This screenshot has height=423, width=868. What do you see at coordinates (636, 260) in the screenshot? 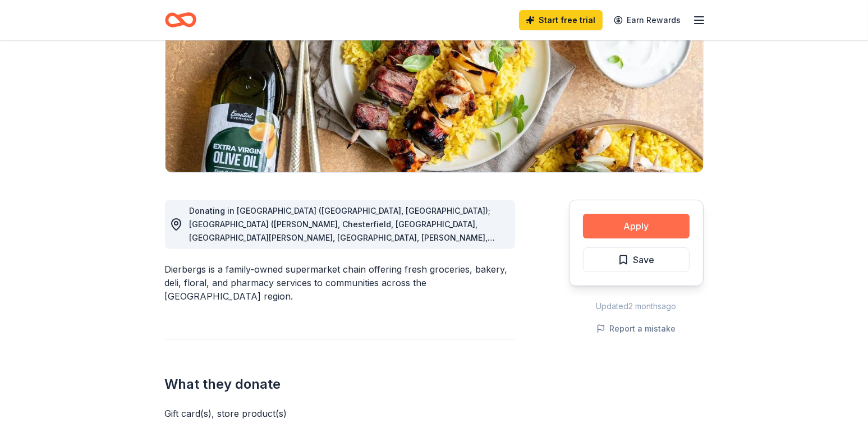
I see `button: Save` at bounding box center [636, 260].